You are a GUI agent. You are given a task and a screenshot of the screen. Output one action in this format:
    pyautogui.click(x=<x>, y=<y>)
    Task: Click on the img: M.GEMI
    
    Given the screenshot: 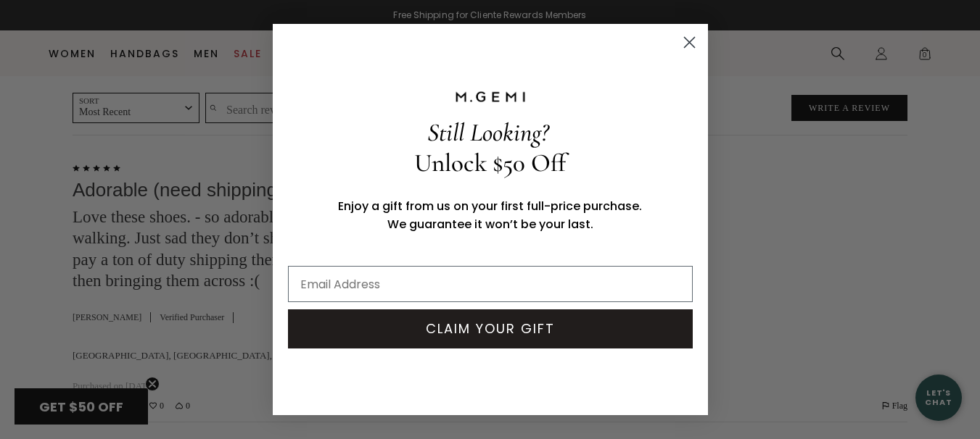 What is the action you would take?
    pyautogui.click(x=490, y=97)
    